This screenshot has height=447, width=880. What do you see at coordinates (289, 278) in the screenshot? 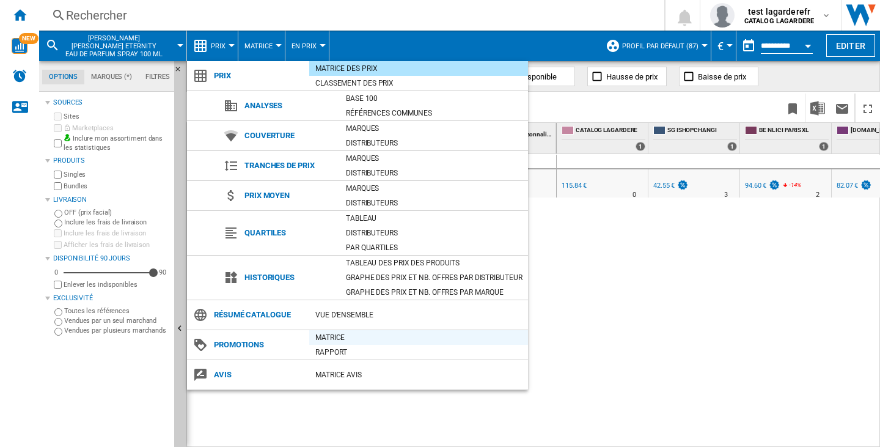
I see `span: Historiques` at bounding box center [289, 278].